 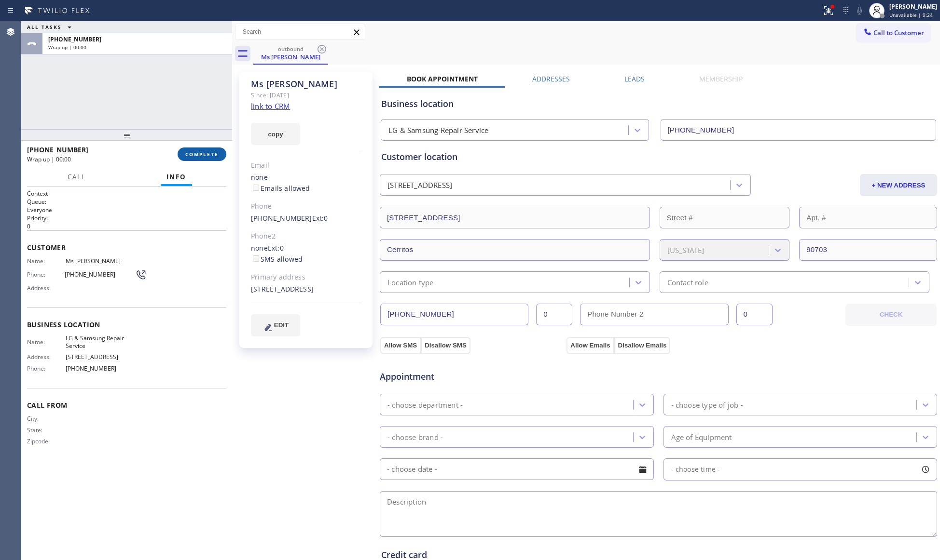 I want to click on input: Emails allowed, so click(x=256, y=188).